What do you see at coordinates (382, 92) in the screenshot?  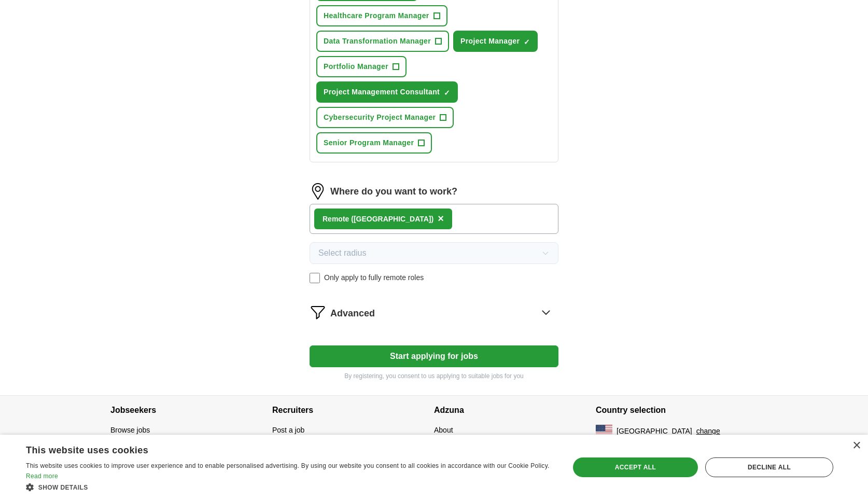 I see `span: Project Management Consultant` at bounding box center [382, 92].